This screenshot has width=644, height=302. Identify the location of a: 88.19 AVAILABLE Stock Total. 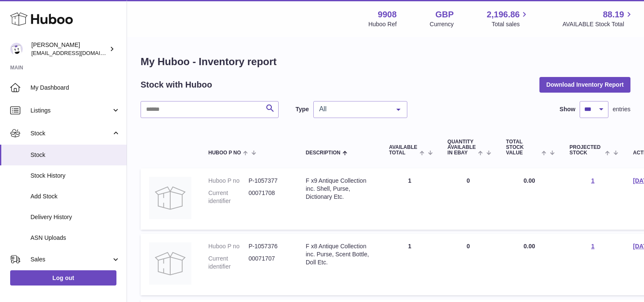
(597, 19).